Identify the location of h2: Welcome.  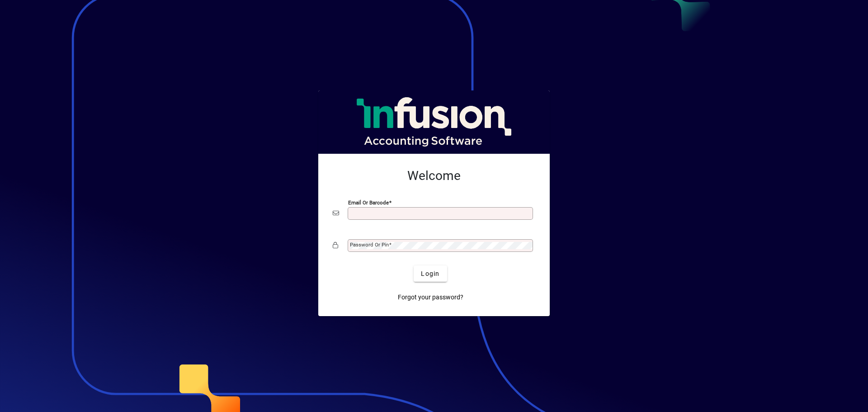
(434, 176).